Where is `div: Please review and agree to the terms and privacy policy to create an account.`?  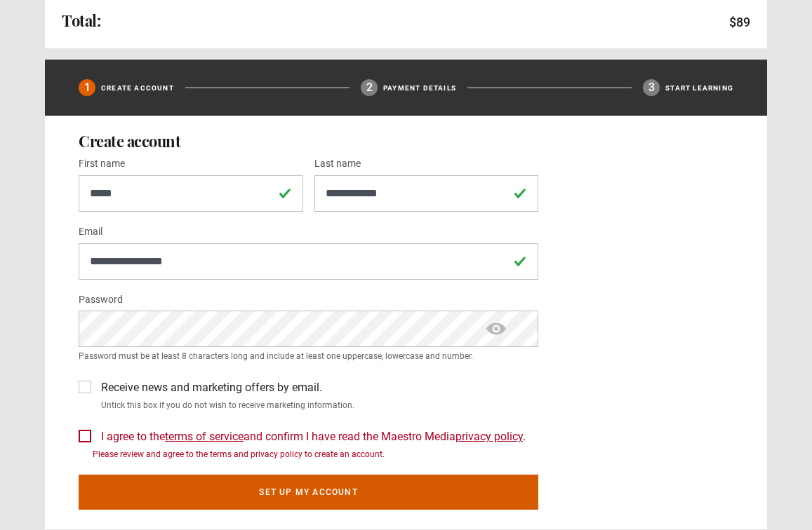
div: Please review and agree to the terms and privacy policy to create an account. is located at coordinates (316, 454).